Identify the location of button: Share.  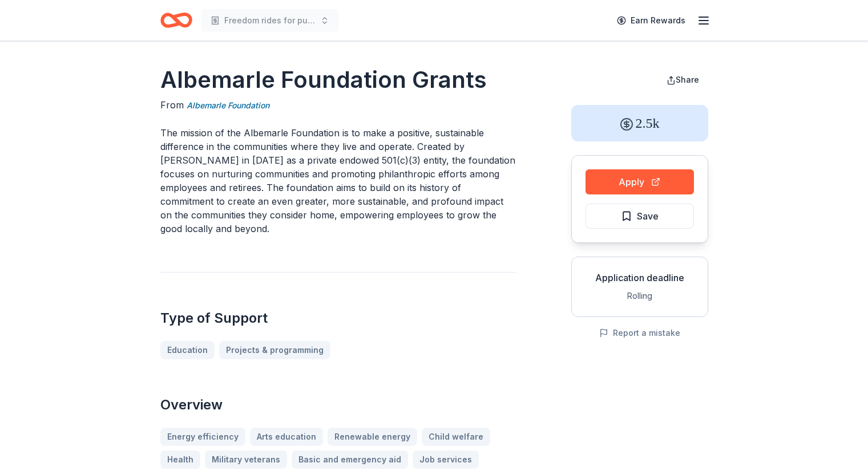
(682, 79).